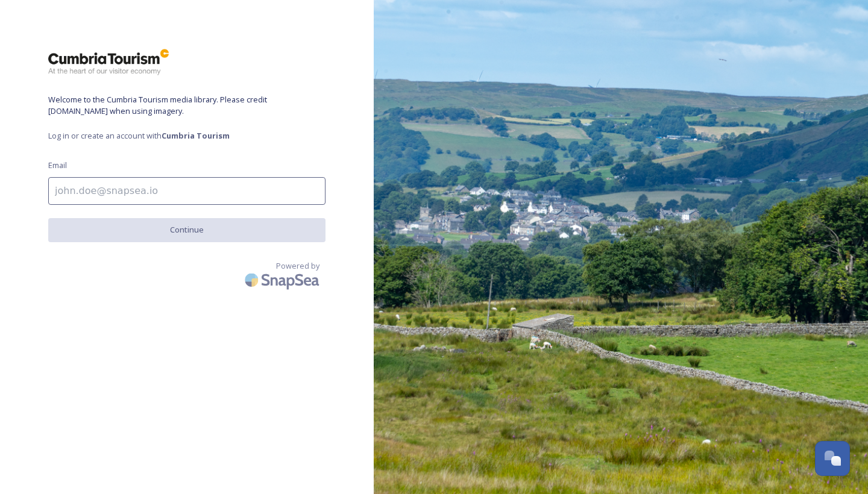 This screenshot has height=494, width=868. What do you see at coordinates (195, 136) in the screenshot?
I see `strong: Cumbria Tourism` at bounding box center [195, 136].